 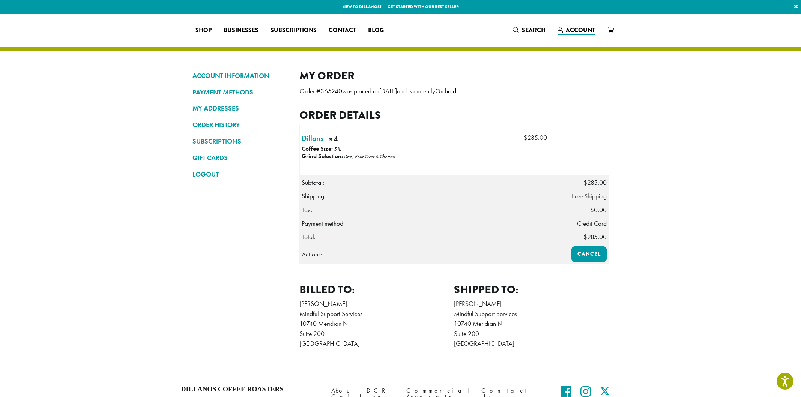 I want to click on a: Search, so click(x=529, y=30).